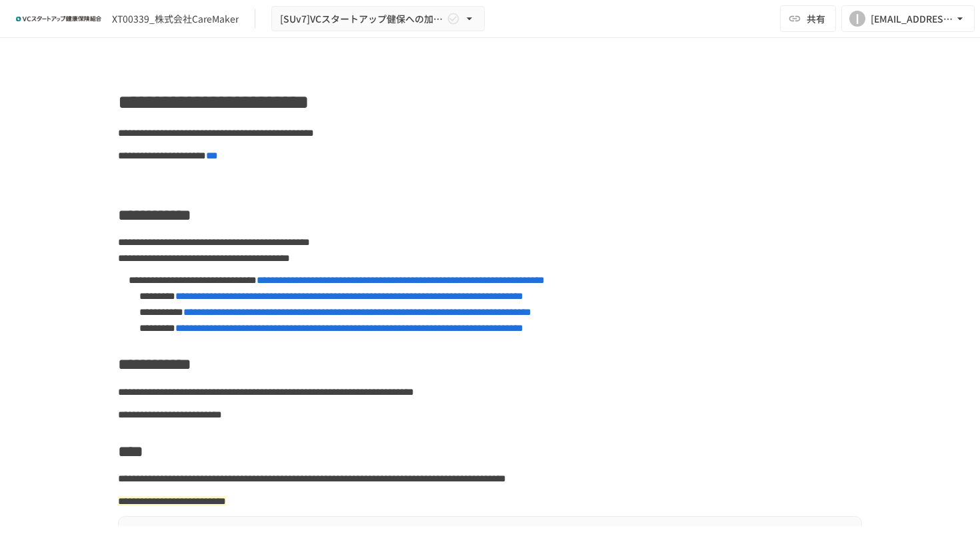 The image size is (980, 554). What do you see at coordinates (378, 18) in the screenshot?
I see `button: [SUv7]VCスタートアップ健保への加入申請手続き` at bounding box center [378, 18].